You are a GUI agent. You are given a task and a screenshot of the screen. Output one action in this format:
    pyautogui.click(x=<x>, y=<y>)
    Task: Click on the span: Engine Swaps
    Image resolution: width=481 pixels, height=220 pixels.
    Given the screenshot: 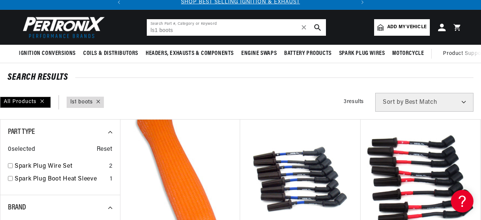 What is the action you would take?
    pyautogui.click(x=259, y=53)
    